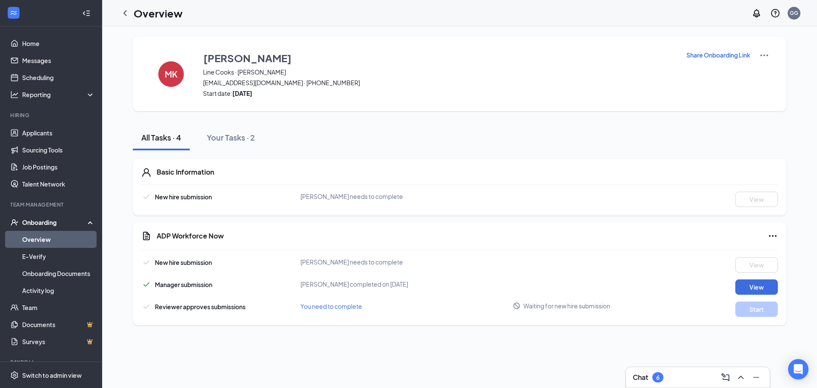 This screenshot has width=817, height=388. I want to click on svg: Analysis, so click(14, 94).